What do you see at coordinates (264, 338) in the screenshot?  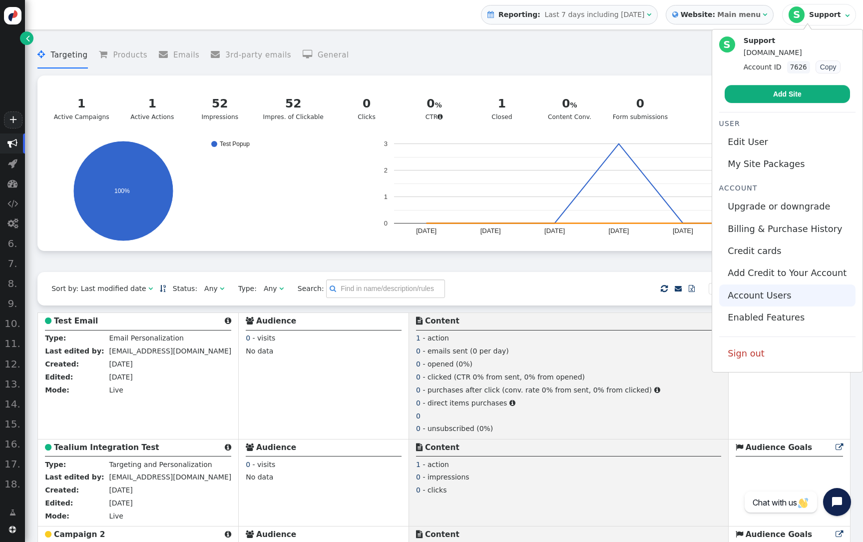 I see `span: - visits` at bounding box center [264, 338].